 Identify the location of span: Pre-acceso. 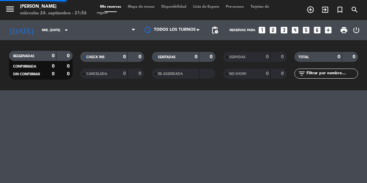
(235, 7).